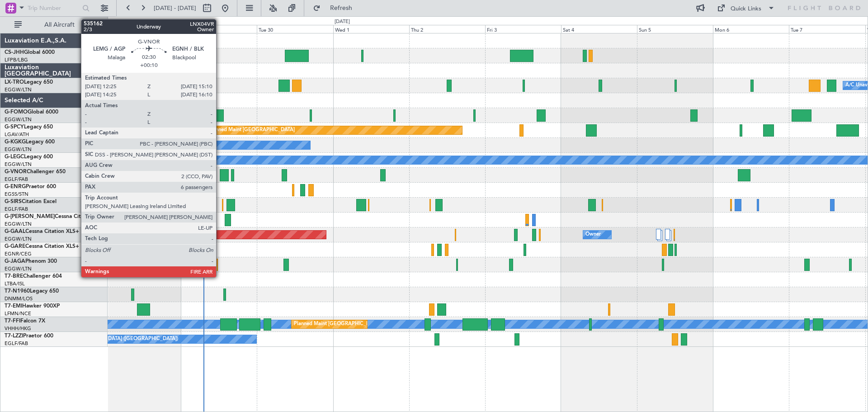 This screenshot has width=868, height=412. Describe the element at coordinates (18, 329) in the screenshot. I see `a: VHHH/HKG` at that location.